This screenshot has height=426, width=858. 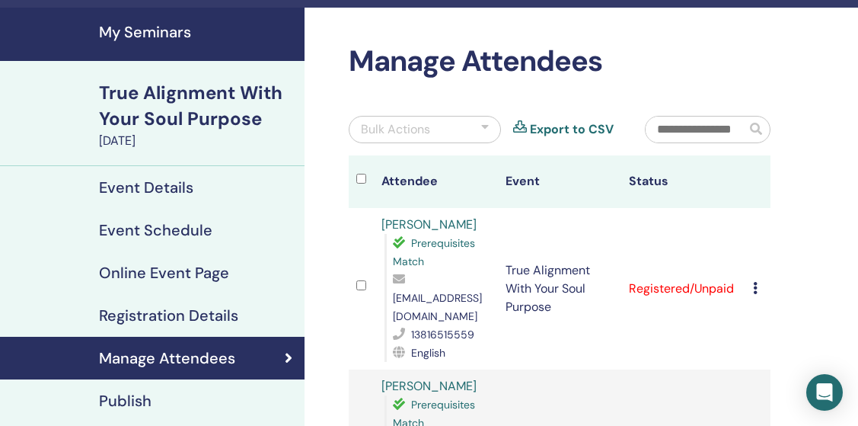 I want to click on a: Export to CSV, so click(x=572, y=129).